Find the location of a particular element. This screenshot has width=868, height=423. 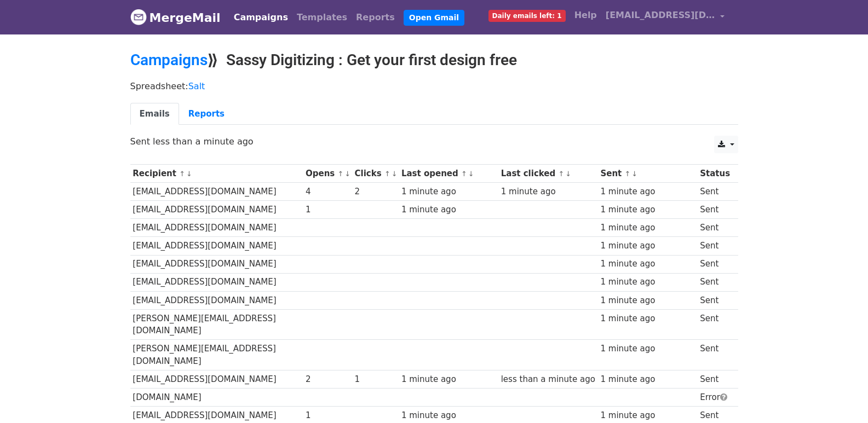

th: Sent is located at coordinates (648, 174).